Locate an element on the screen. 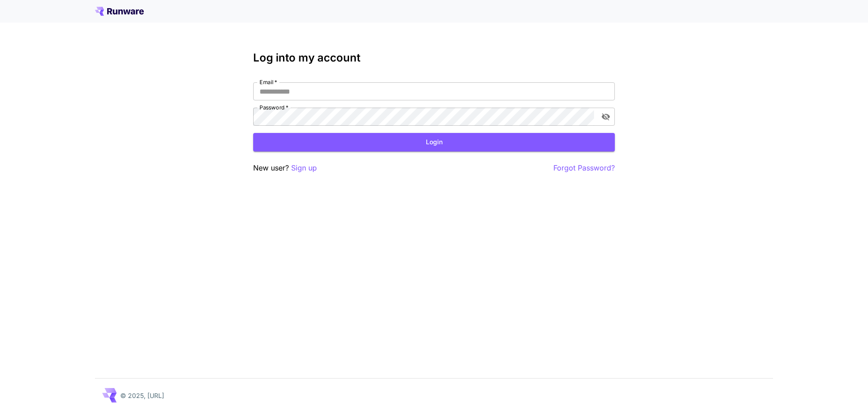  p: Sign up is located at coordinates (304, 168).